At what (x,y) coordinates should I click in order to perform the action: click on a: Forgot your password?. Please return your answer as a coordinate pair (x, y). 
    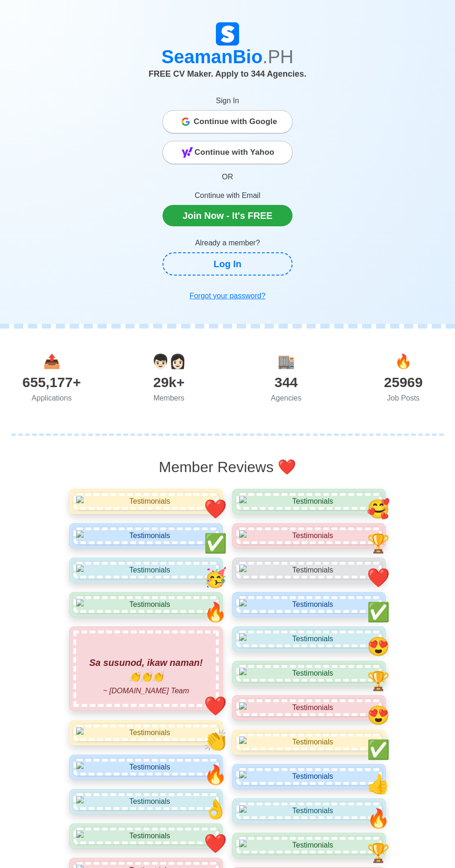
    Looking at the image, I should click on (228, 296).